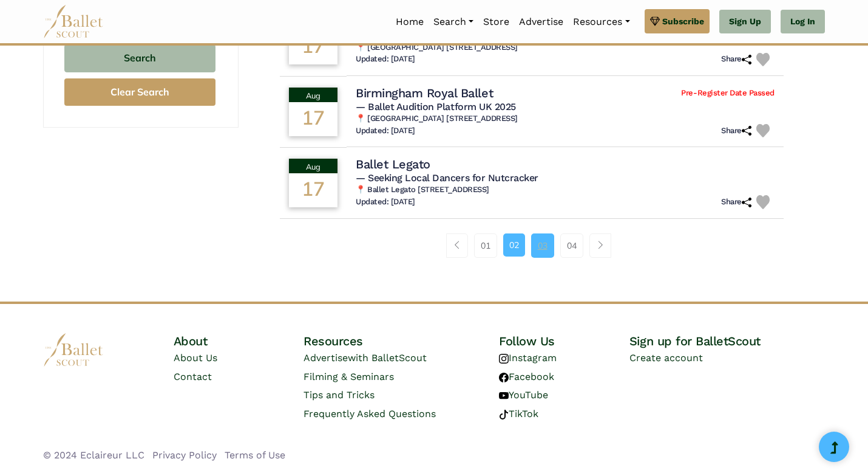 The height and width of the screenshot is (473, 868). What do you see at coordinates (803, 22) in the screenshot?
I see `a: Log In` at bounding box center [803, 22].